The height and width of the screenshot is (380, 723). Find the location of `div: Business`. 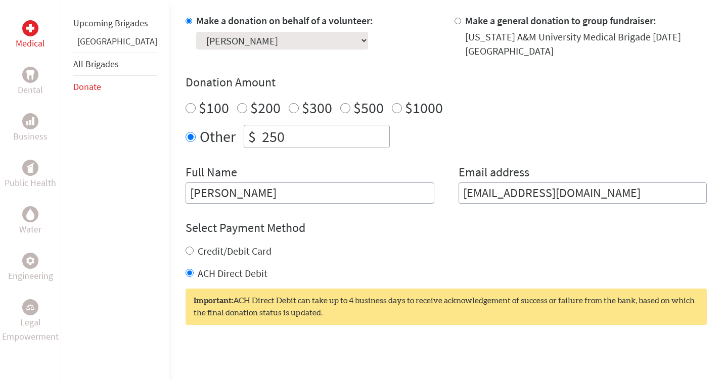

div: Business is located at coordinates (30, 121).